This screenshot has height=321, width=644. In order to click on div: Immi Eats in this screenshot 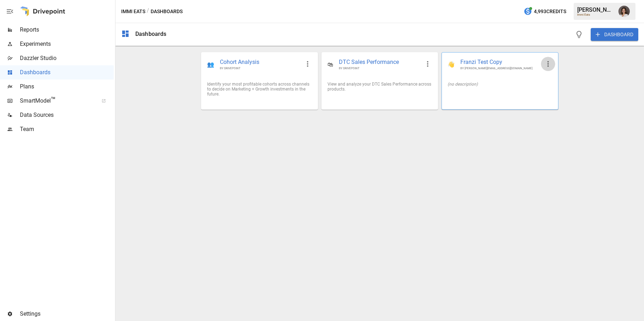, I will do `click(596, 14)`.